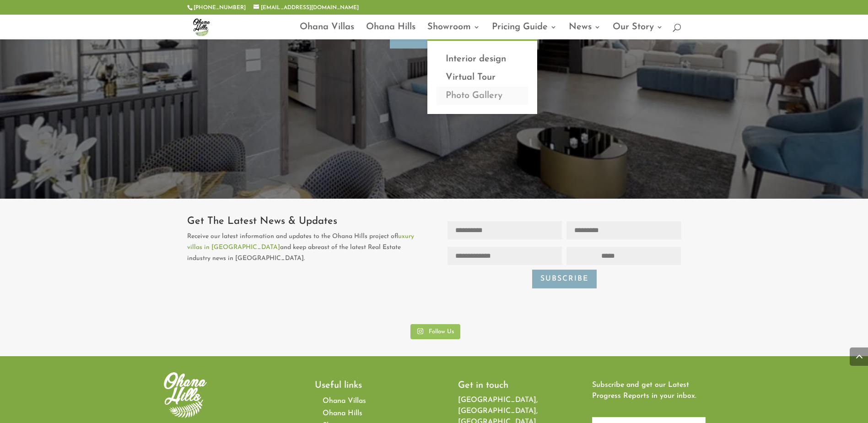  Describe the element at coordinates (186, 395) in the screenshot. I see `img: white-ohana-hills` at that location.